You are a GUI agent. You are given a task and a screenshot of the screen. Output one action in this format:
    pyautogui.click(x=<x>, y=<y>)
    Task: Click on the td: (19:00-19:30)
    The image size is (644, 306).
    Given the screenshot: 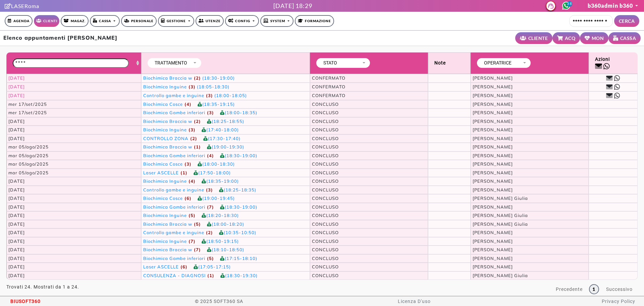 What is the action you would take?
    pyautogui.click(x=225, y=147)
    